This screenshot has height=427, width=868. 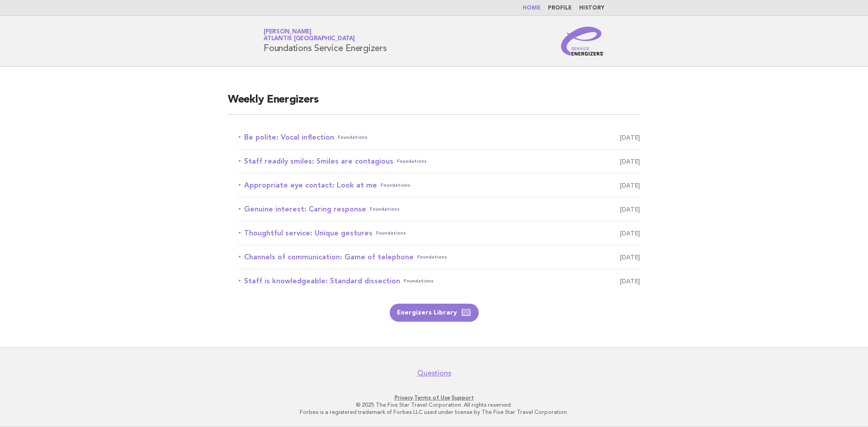 What do you see at coordinates (404, 398) in the screenshot?
I see `a: Privacy` at bounding box center [404, 398].